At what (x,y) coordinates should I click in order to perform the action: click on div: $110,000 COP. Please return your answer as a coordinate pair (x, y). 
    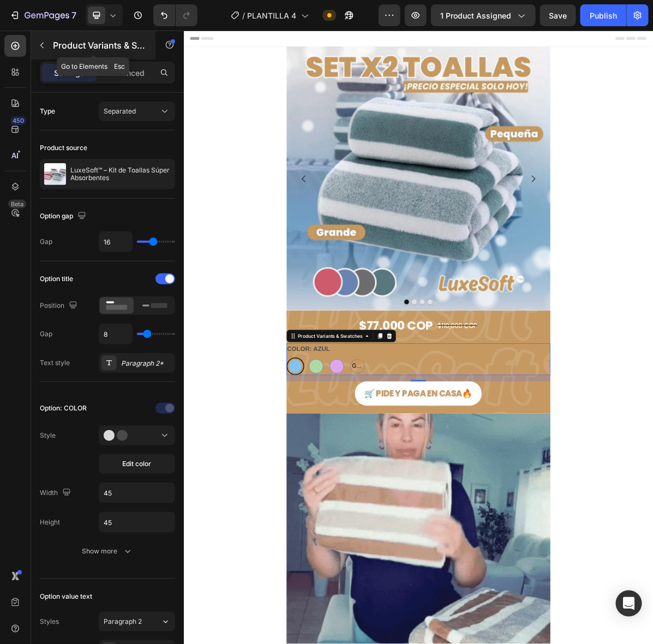
    Looking at the image, I should click on (382, 412).